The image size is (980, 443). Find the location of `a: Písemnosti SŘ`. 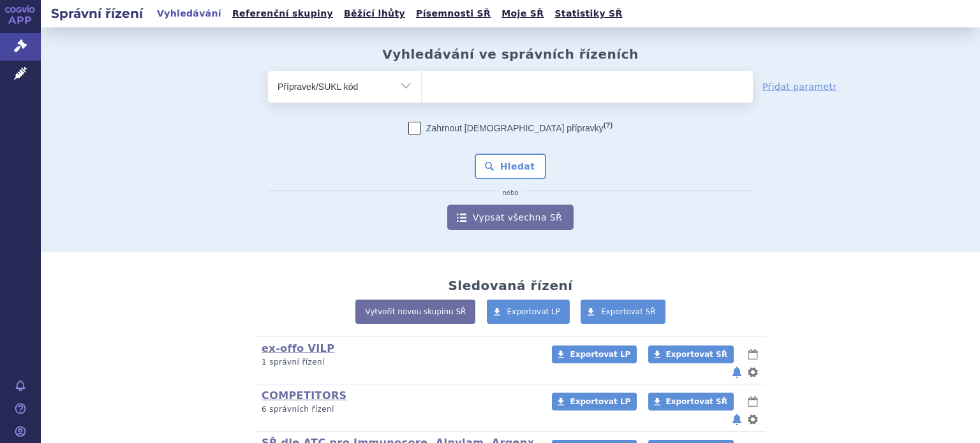

a: Písemnosti SŘ is located at coordinates (453, 14).